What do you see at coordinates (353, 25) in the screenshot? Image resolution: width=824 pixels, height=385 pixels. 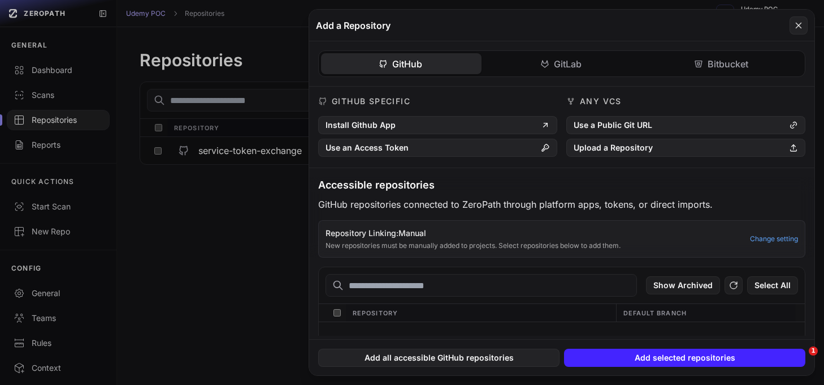 I see `h3: Add a Repository` at bounding box center [353, 25].